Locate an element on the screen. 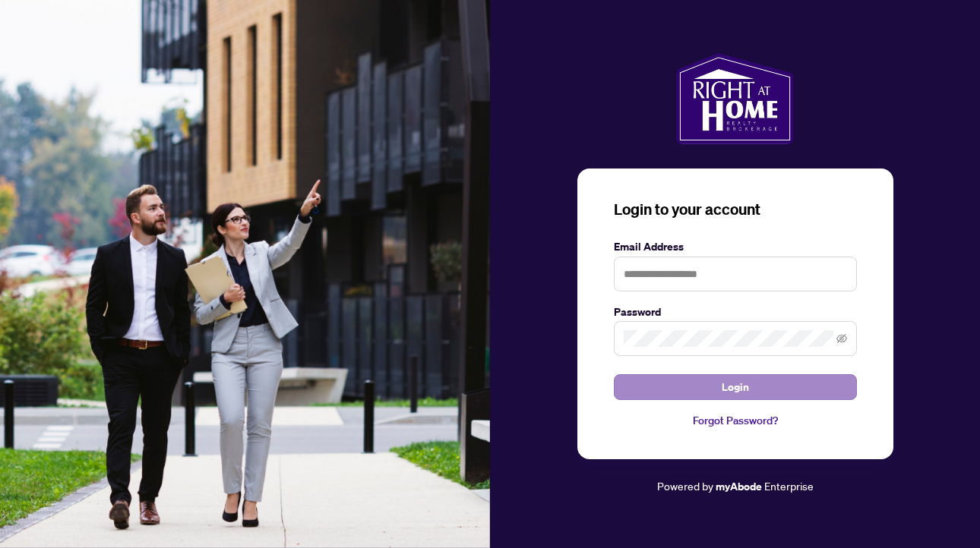  span: Login is located at coordinates (735, 387).